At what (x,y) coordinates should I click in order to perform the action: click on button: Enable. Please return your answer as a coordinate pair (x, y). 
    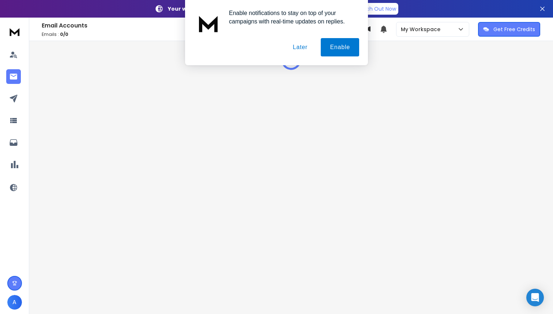
    Looking at the image, I should click on (340, 47).